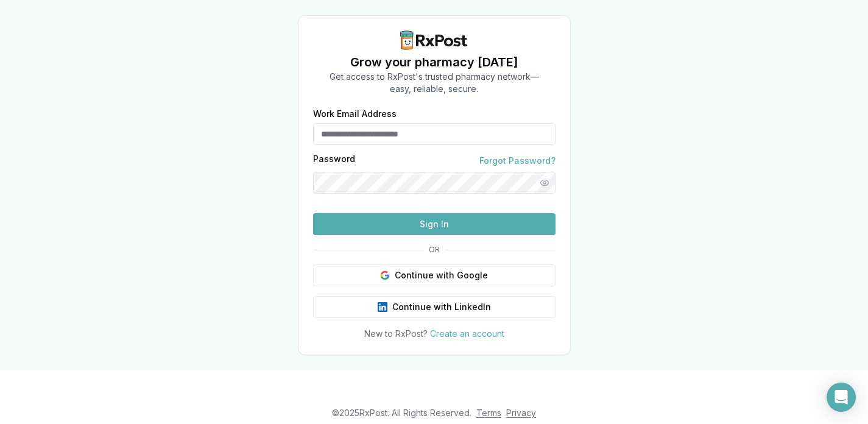 Image resolution: width=868 pixels, height=424 pixels. Describe the element at coordinates (383, 307) in the screenshot. I see `img: LinkedIn` at that location.